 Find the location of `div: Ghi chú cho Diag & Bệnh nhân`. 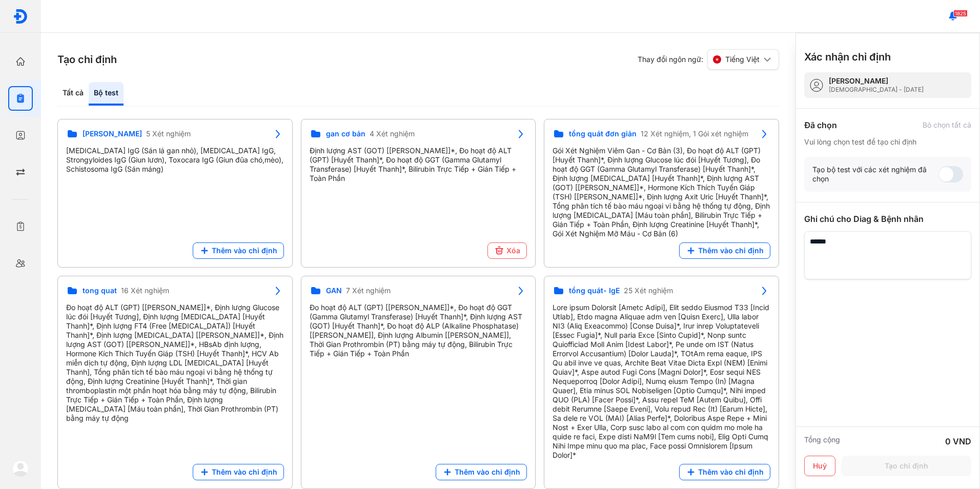

div: Ghi chú cho Diag & Bệnh nhân is located at coordinates (887, 219).